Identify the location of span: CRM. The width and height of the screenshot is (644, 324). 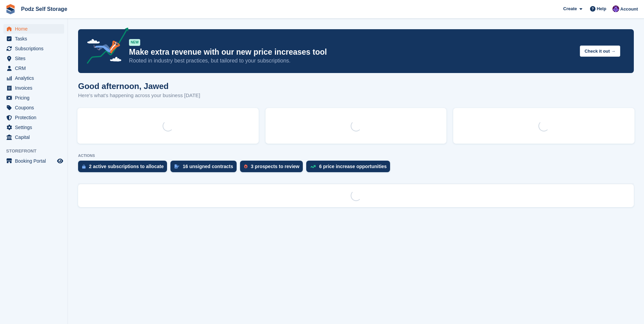
(35, 68).